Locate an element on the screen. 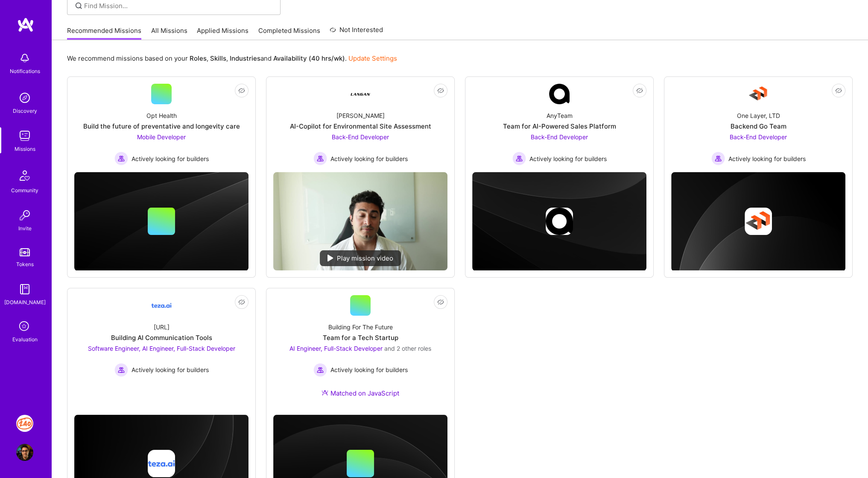 Image resolution: width=868 pixels, height=478 pixels. div: Evaluation is located at coordinates (25, 339).